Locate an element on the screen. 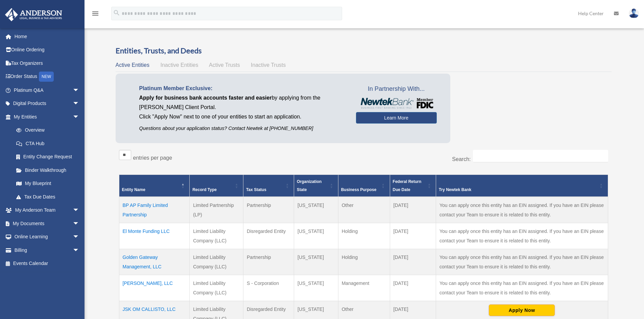  span: Try Newtek Bank is located at coordinates (518, 190).